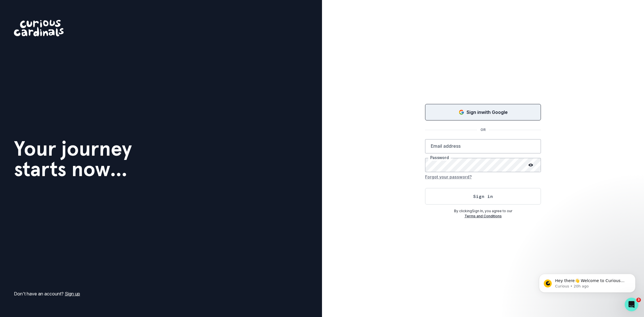 This screenshot has width=644, height=317. I want to click on img: Curious Cardinals Logo, so click(39, 28).